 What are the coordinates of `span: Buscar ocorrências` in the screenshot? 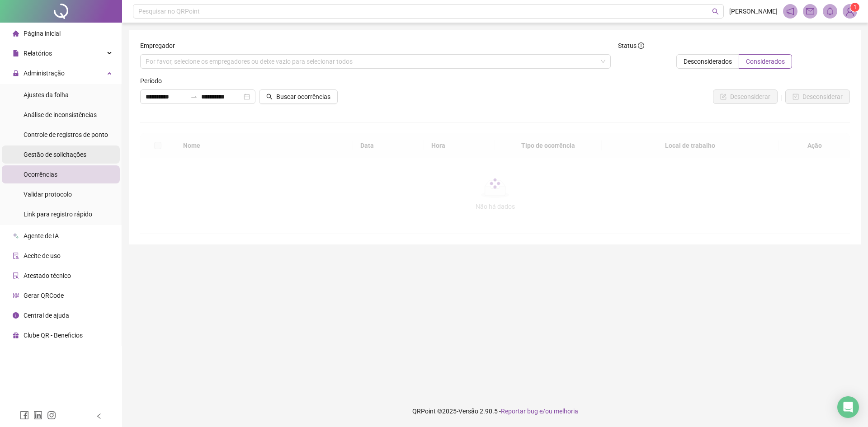 It's located at (303, 97).